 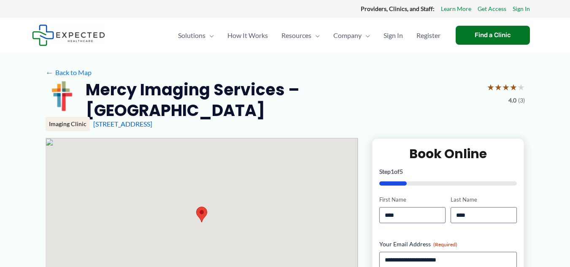 I want to click on nav: Primary Site Navigation, so click(x=309, y=35).